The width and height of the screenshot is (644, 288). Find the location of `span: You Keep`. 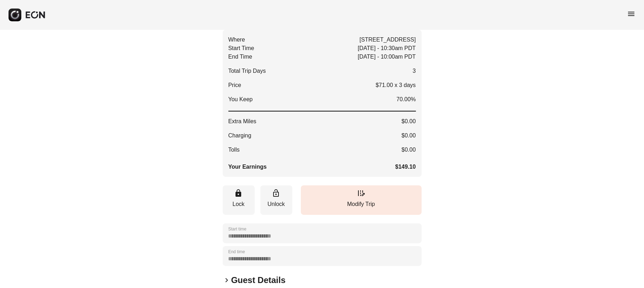

span: You Keep is located at coordinates (240, 99).